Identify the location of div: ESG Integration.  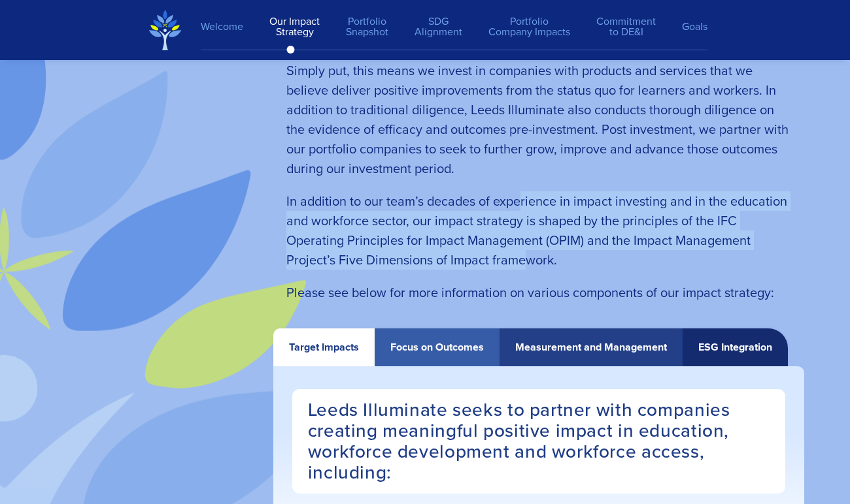
(735, 348).